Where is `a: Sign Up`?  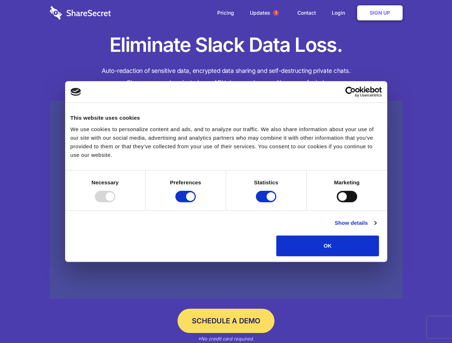
a: Sign Up is located at coordinates (379, 13).